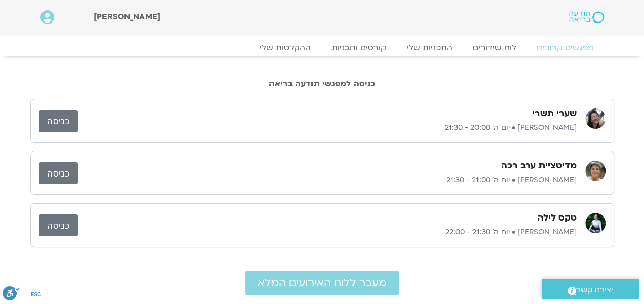 The height and width of the screenshot is (304, 644). I want to click on a: מפגשים קרובים, so click(565, 47).